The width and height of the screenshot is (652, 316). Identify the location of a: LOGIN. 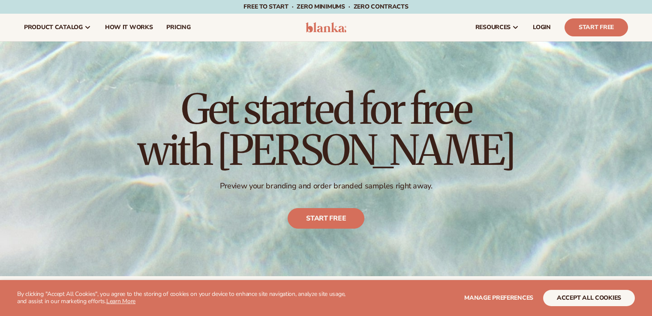
(542, 27).